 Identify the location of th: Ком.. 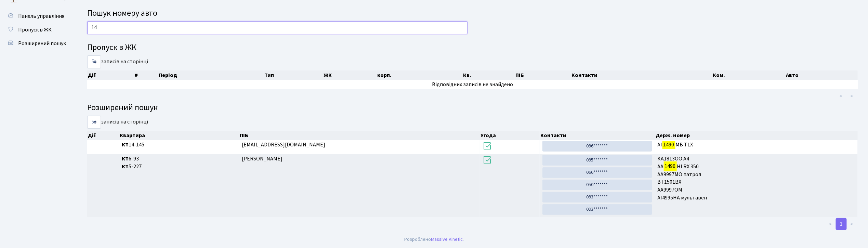
(749, 75).